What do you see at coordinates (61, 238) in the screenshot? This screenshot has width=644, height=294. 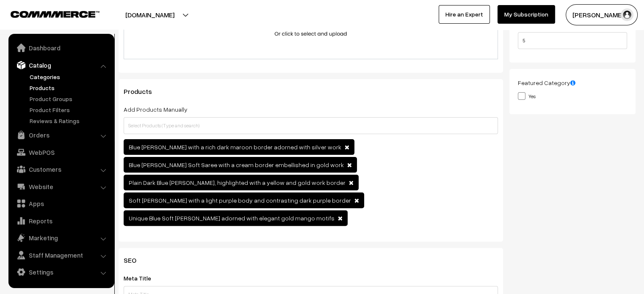 I see `a: Marketing` at bounding box center [61, 238].